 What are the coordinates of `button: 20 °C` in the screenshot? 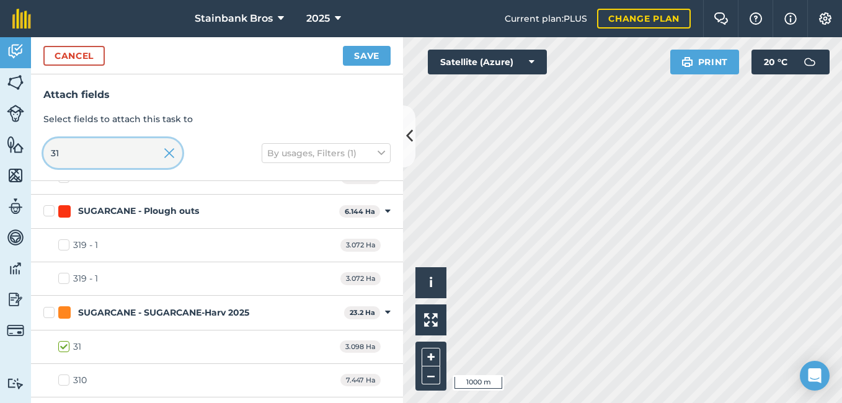 It's located at (790, 62).